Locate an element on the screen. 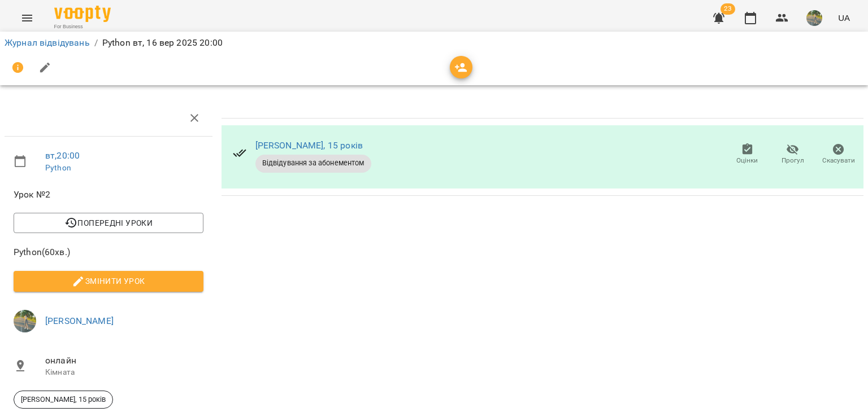  button: Прогул is located at coordinates (792, 155).